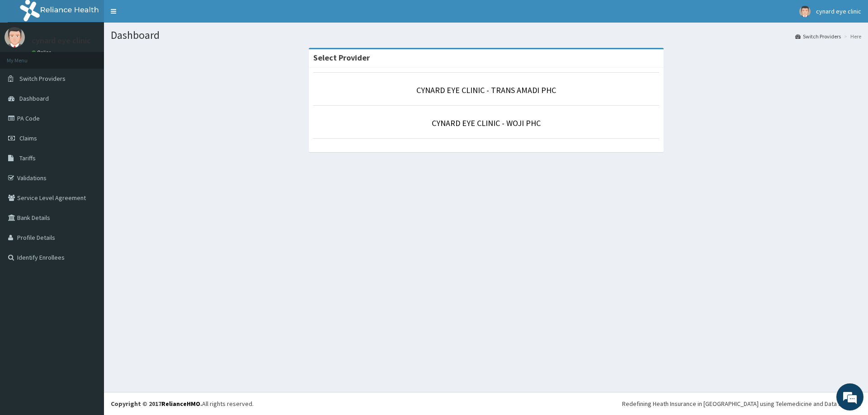 The height and width of the screenshot is (415, 868). Describe the element at coordinates (156, 404) in the screenshot. I see `strong: Copyright © 2017 .` at that location.